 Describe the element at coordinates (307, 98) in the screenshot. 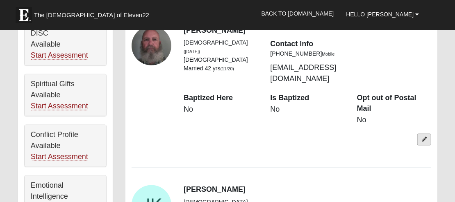

I see `dt: Is Baptized` at that location.